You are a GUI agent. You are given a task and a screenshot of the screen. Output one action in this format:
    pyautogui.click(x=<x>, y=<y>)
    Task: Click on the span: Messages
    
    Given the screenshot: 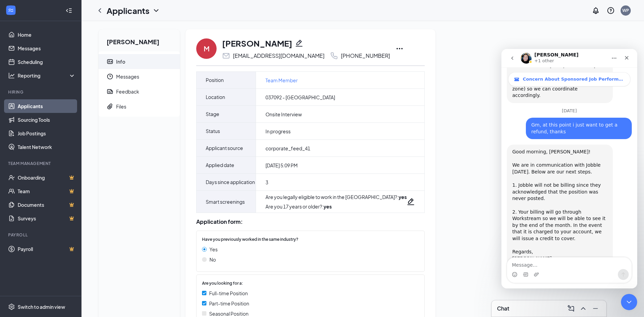 What is the action you would take?
    pyautogui.click(x=145, y=76)
    